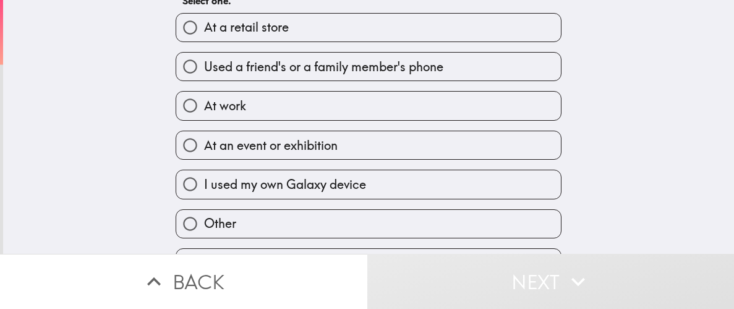 The image size is (734, 309). What do you see at coordinates (369, 184) in the screenshot?
I see `button: I used my own Galaxy device` at bounding box center [369, 184].